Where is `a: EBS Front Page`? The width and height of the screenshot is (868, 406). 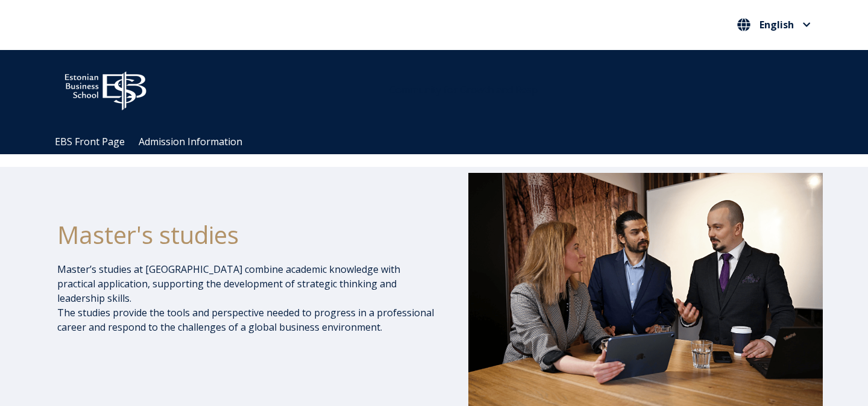
a: EBS Front Page is located at coordinates (90, 141).